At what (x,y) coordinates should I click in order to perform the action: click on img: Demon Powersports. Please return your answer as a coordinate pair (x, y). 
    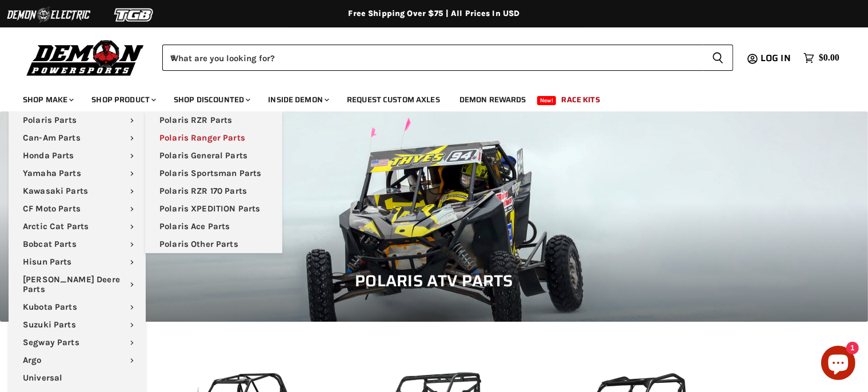
    Looking at the image, I should click on (85, 57).